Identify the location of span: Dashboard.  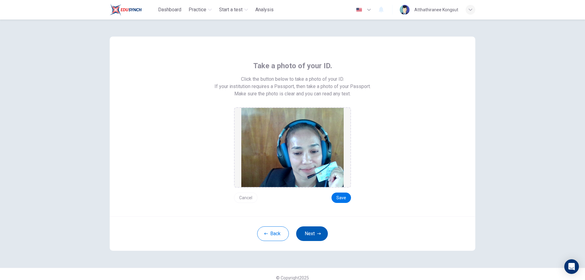
(170, 10).